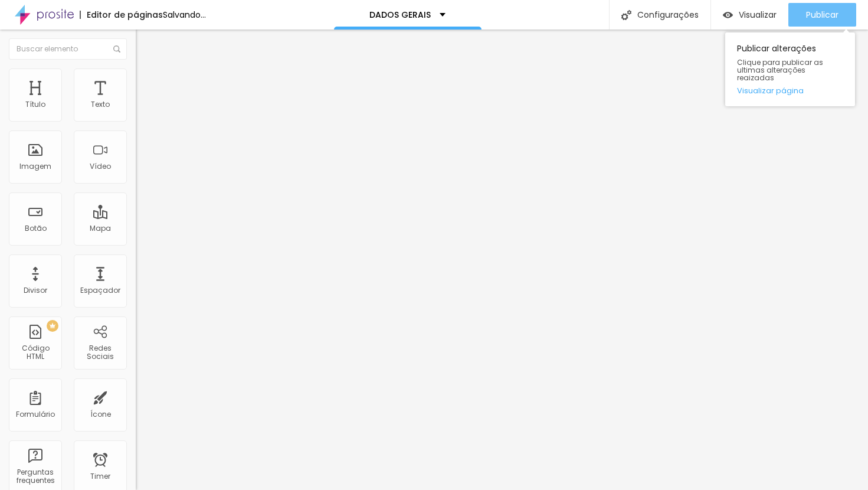  I want to click on div: Espaçador, so click(101, 290).